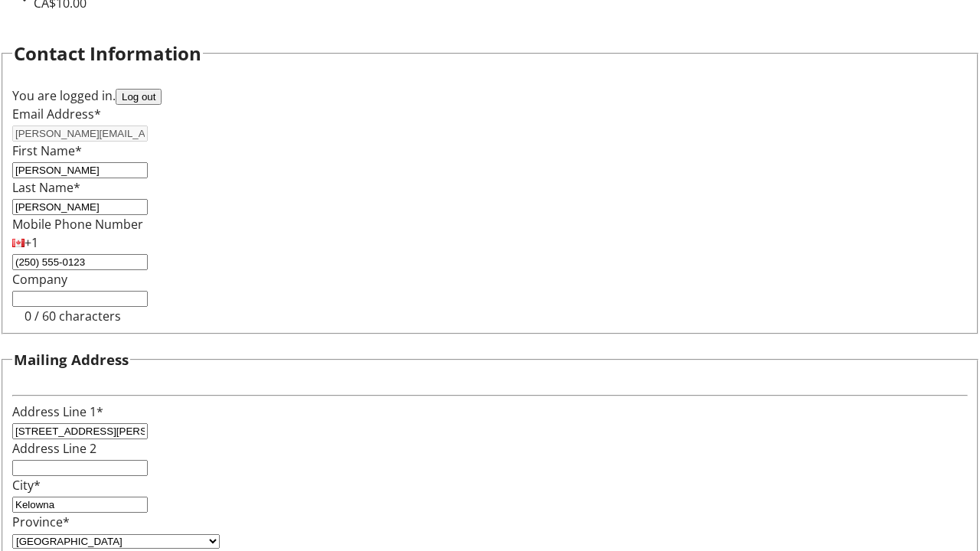 The width and height of the screenshot is (980, 551). What do you see at coordinates (107, 54) in the screenshot?
I see `h2: Contact Information` at bounding box center [107, 54].